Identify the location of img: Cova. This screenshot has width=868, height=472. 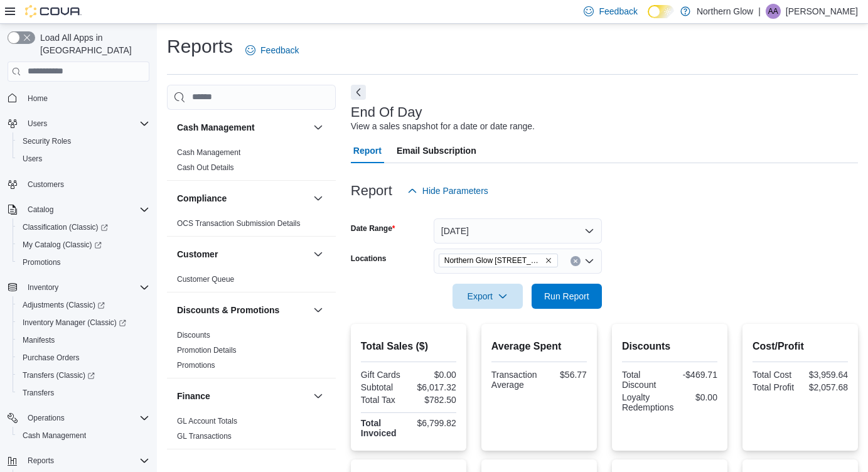
(53, 12).